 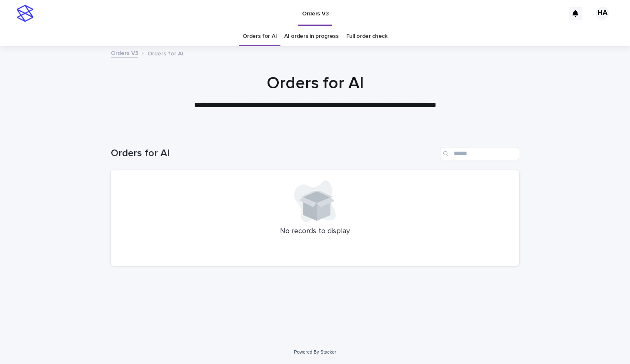 What do you see at coordinates (260, 36) in the screenshot?
I see `a: Orders for AI` at bounding box center [260, 36].